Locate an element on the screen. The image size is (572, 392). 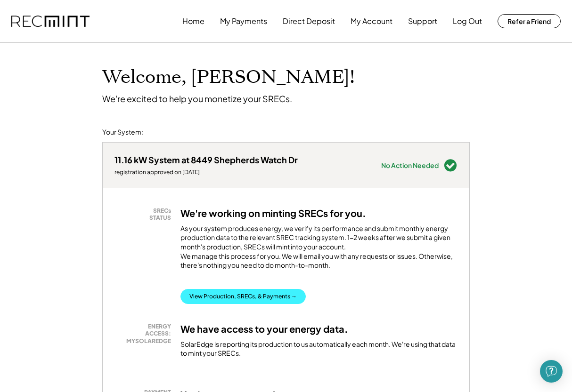
button: Support is located at coordinates (423, 21).